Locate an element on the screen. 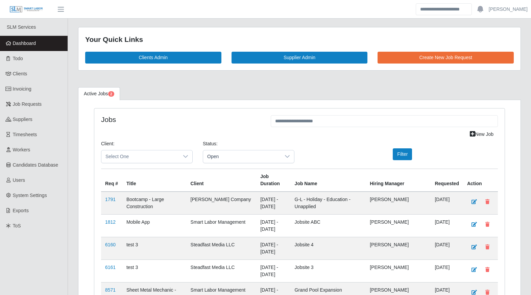  td: Smart Labor Management is located at coordinates (221, 226).